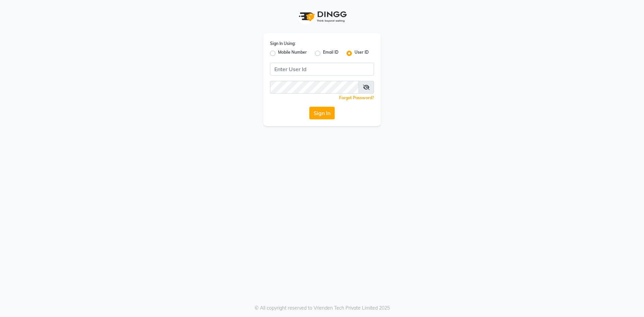 The image size is (644, 317). Describe the element at coordinates (292, 53) in the screenshot. I see `label: Mobile Number` at that location.